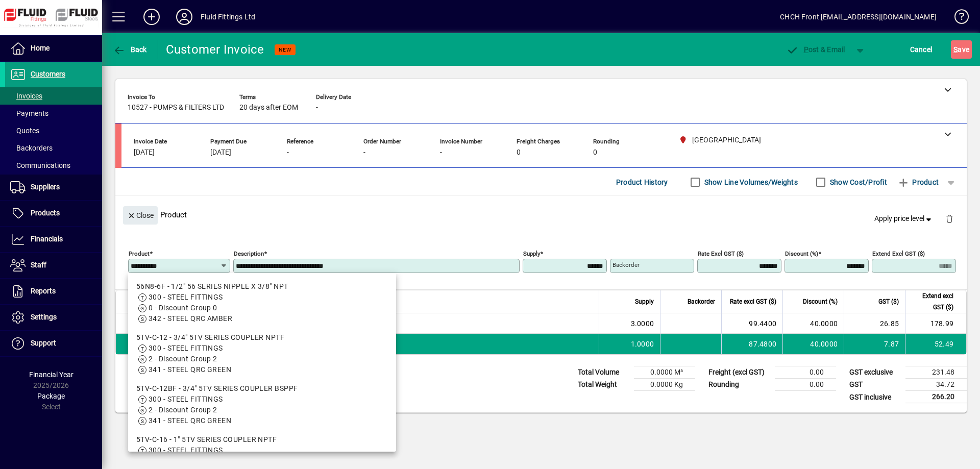 This screenshot has height=469, width=980. I want to click on mat-label: Description, so click(249, 254).